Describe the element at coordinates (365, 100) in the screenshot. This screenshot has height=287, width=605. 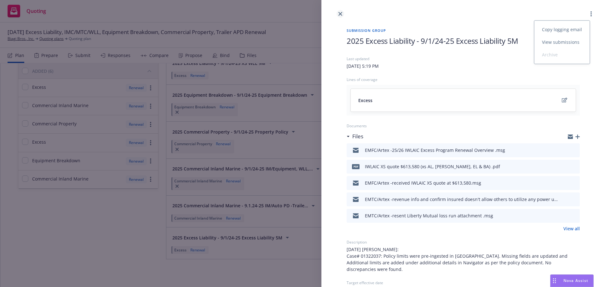
I see `span: Excess` at that location.